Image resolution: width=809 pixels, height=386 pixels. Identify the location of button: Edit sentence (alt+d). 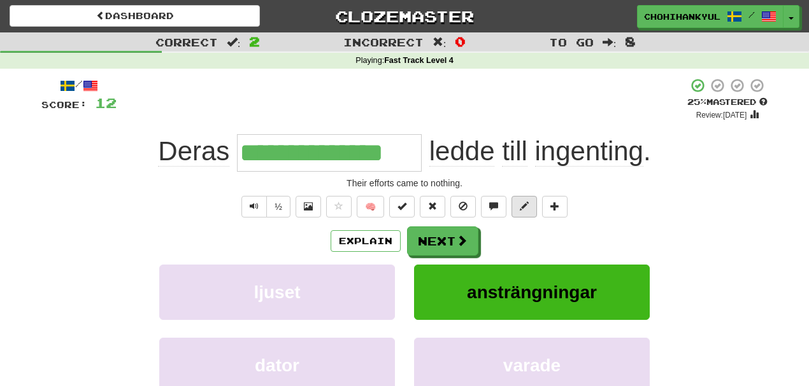
(524, 207).